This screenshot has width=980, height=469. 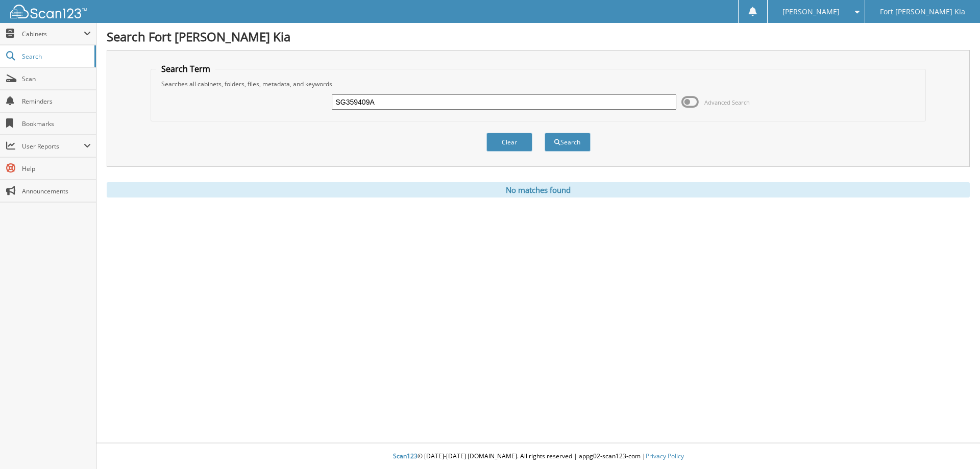 What do you see at coordinates (568, 142) in the screenshot?
I see `button: Search` at bounding box center [568, 142].